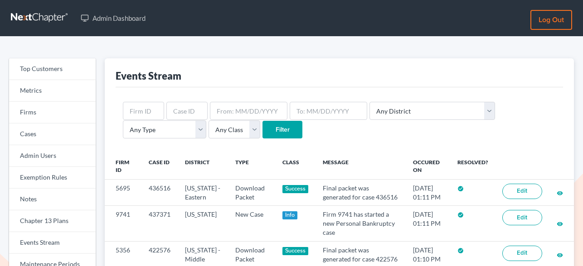 The width and height of the screenshot is (583, 266). What do you see at coordinates (360, 193) in the screenshot?
I see `td: Final packet was generated for case 436516` at bounding box center [360, 193].